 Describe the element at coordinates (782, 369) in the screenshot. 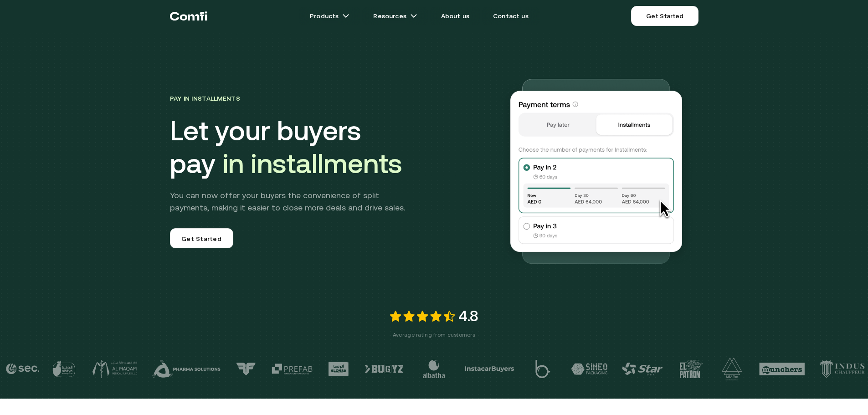

I see `img: logo-16` at that location.